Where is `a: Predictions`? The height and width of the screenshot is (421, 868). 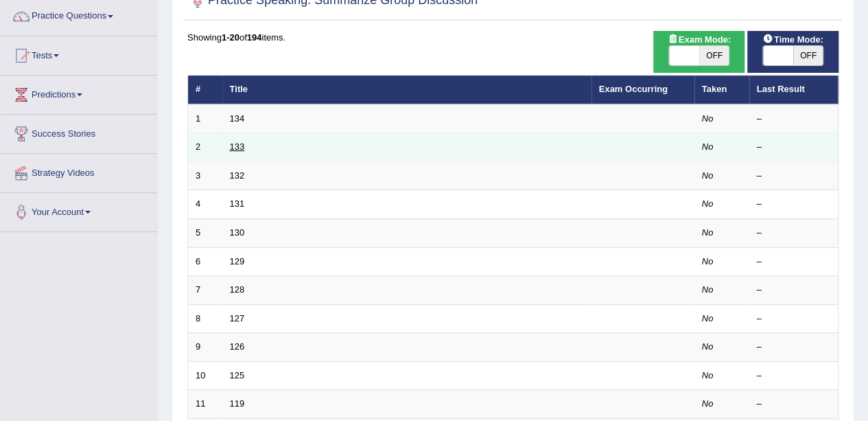 a: Predictions is located at coordinates (79, 93).